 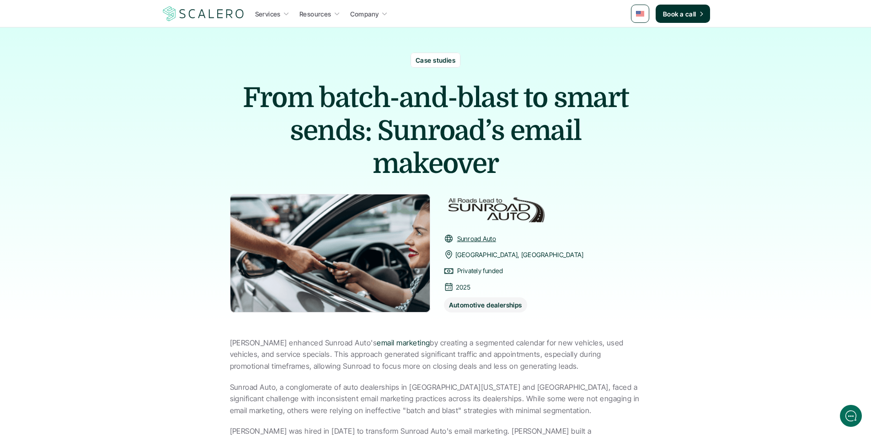 What do you see at coordinates (84, 130) in the screenshot?
I see `span: New conversation` at bounding box center [84, 130].